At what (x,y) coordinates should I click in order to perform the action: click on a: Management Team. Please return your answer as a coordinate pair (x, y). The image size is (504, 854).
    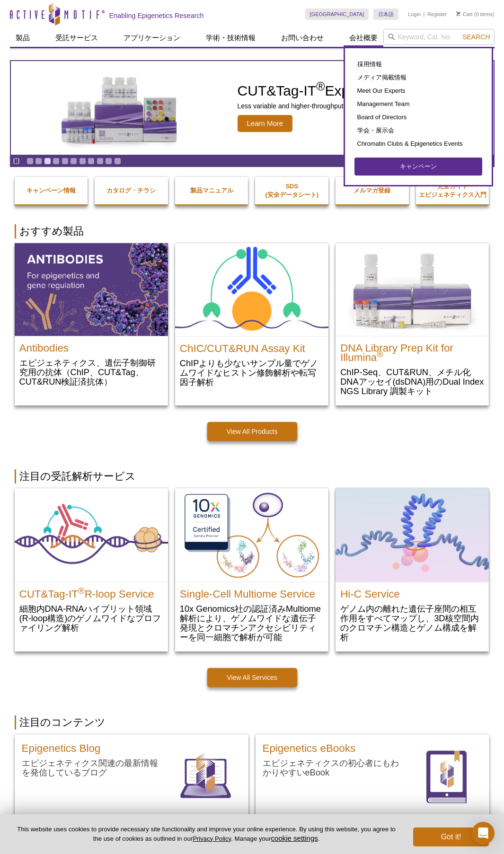
    Looking at the image, I should click on (418, 104).